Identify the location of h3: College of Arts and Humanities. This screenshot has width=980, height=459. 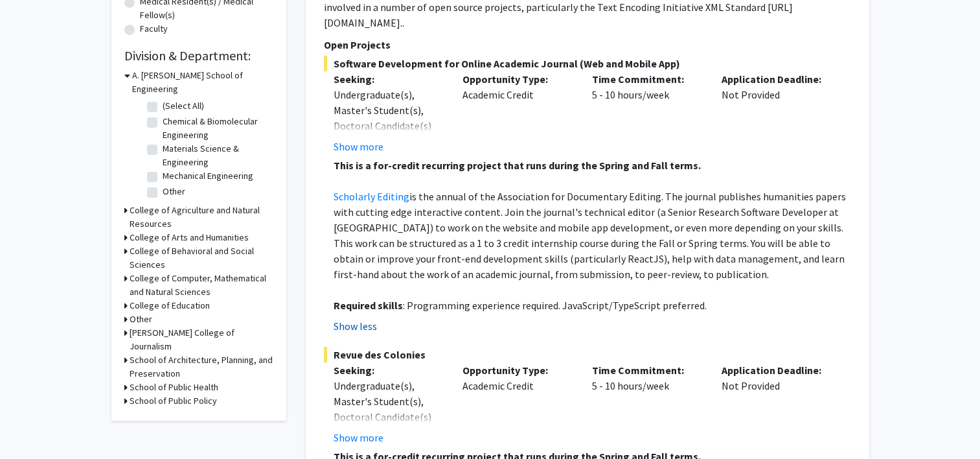
(189, 237).